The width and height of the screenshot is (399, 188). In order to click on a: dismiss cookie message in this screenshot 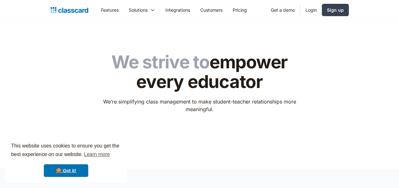, I will do `click(66, 171)`.